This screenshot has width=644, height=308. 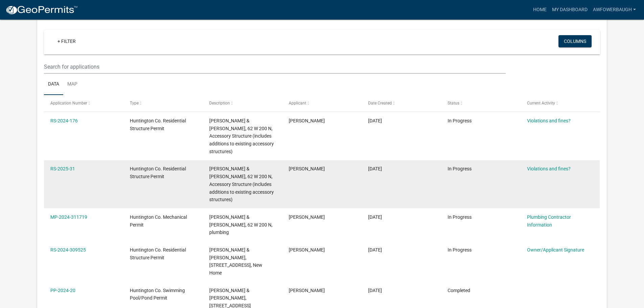 I want to click on a: RS-2024-176, so click(x=64, y=121).